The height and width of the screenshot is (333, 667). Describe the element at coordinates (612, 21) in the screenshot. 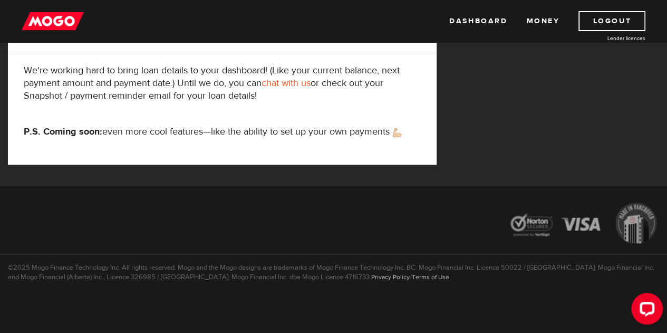

I see `a: Logout` at that location.